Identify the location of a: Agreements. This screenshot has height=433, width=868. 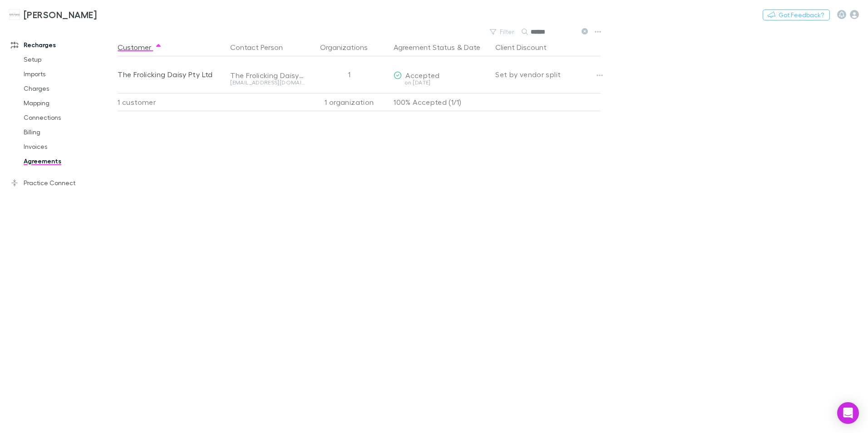
(68, 161).